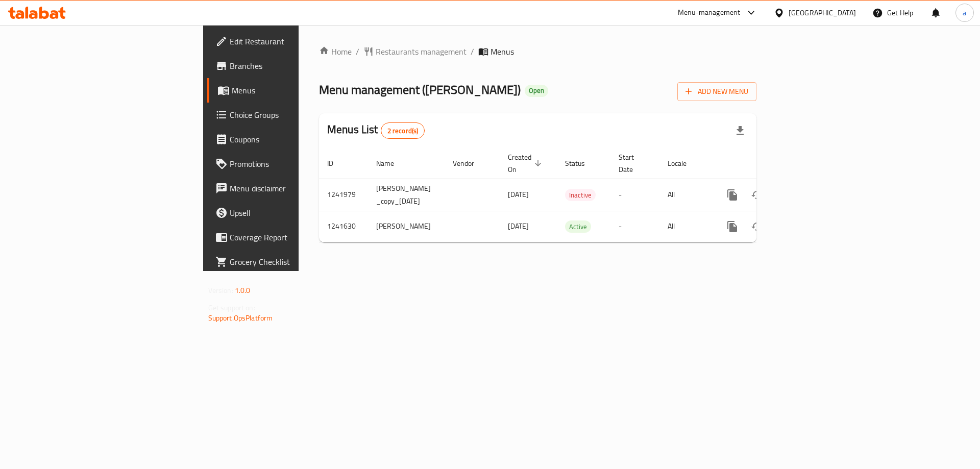 The height and width of the screenshot is (469, 980). I want to click on a: Branches, so click(287, 66).